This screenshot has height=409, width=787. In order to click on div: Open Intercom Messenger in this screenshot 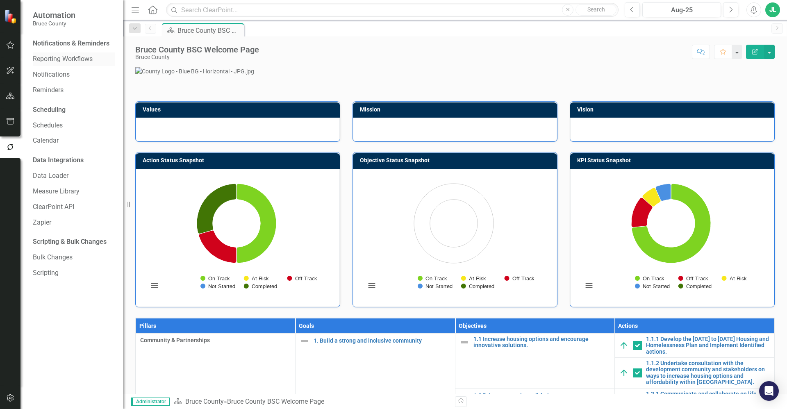, I will do `click(769, 391)`.